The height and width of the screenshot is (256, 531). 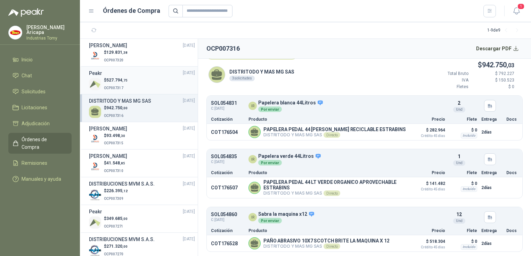 I want to click on a: Licitaciones, so click(x=40, y=108).